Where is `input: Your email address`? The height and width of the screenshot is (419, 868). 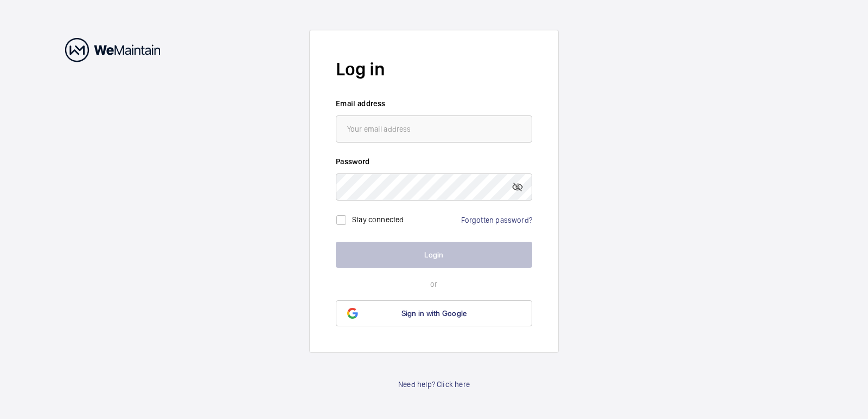 input: Your email address is located at coordinates (434, 129).